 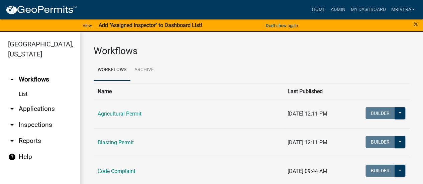 I want to click on i: arrow_drop_up, so click(x=12, y=80).